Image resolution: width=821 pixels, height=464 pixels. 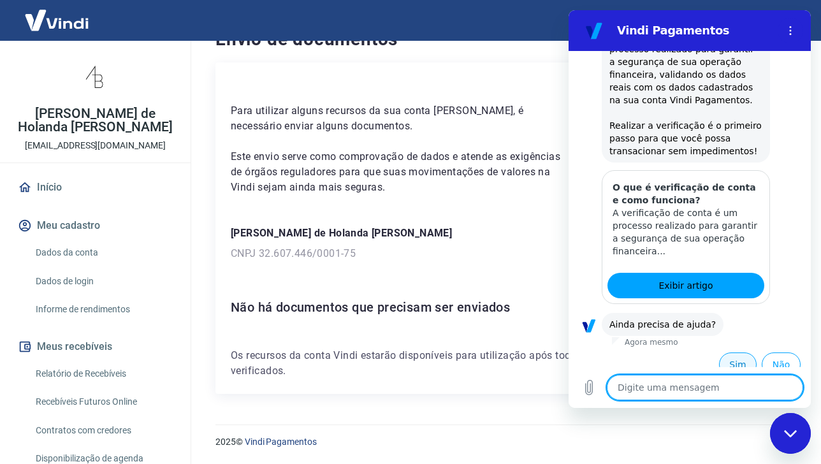 What do you see at coordinates (103, 252) in the screenshot?
I see `a: Dados da conta` at bounding box center [103, 252].